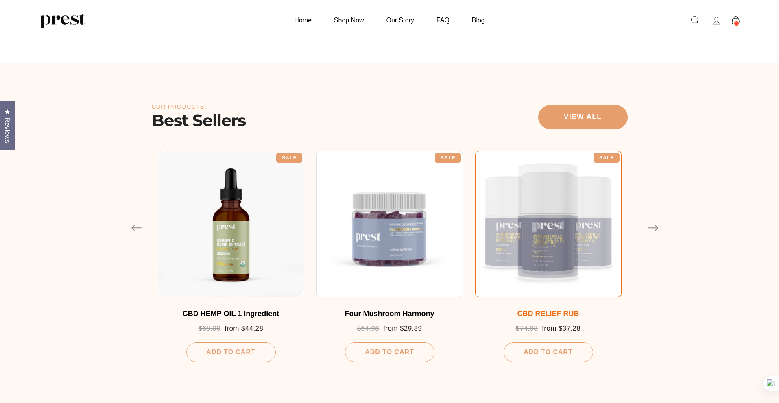  I want to click on a: Four Mushroom Harmony $64.98 from $29.89 Add To Cart, so click(390, 256).